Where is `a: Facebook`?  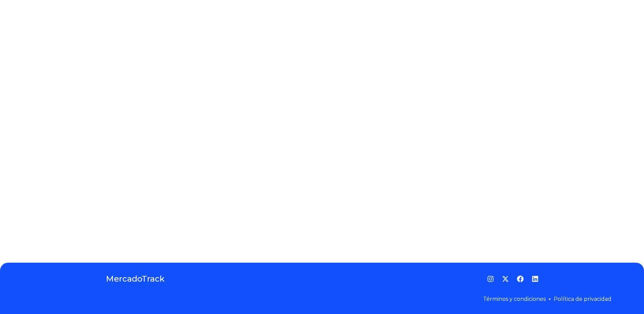 a: Facebook is located at coordinates (520, 279).